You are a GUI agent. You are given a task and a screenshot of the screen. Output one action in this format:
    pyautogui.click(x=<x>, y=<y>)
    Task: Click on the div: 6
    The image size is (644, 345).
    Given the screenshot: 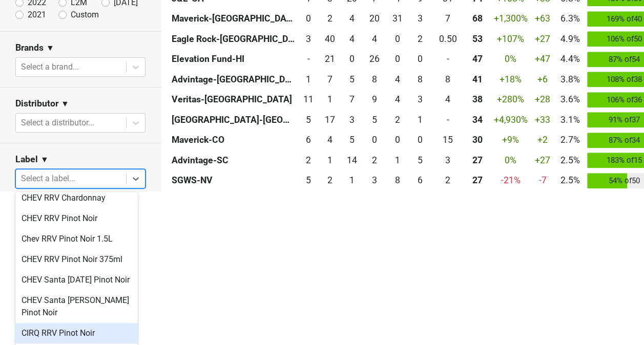 What is the action you would take?
    pyautogui.click(x=420, y=180)
    